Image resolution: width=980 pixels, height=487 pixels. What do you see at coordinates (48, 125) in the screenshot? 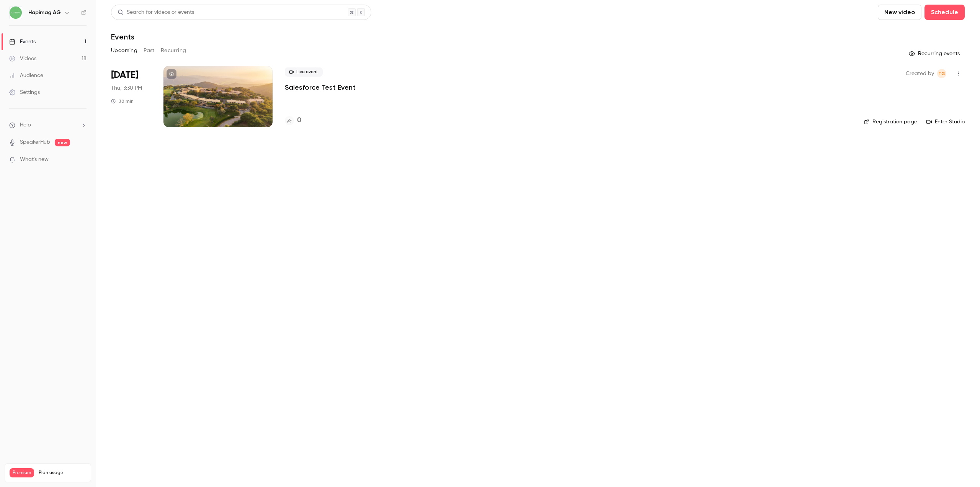
I see `li: help-dropdown-opener` at bounding box center [48, 125].